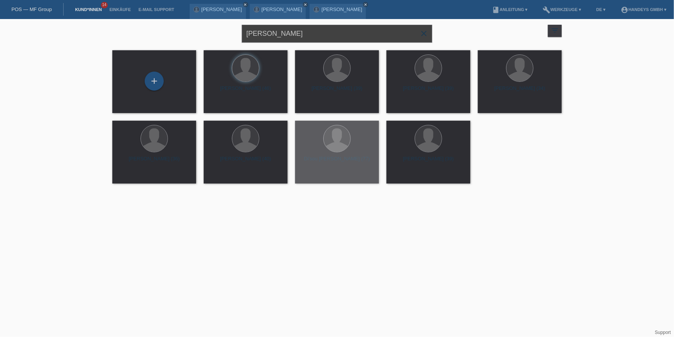 The image size is (674, 337). What do you see at coordinates (643, 10) in the screenshot?
I see `a: account_circleHandeys GmbH ▾` at bounding box center [643, 10].